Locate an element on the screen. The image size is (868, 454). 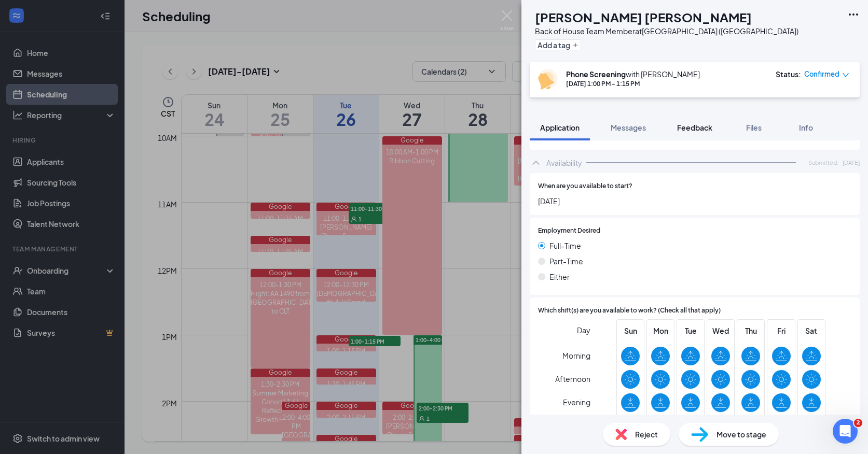
span: down is located at coordinates (845, 75).